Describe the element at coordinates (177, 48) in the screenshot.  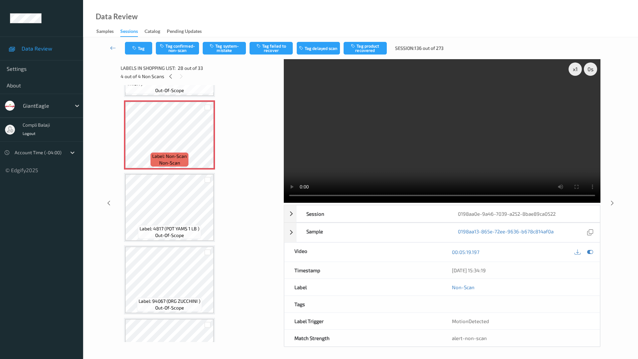
I see `button: Tag confirmed-non-scan` at that location.